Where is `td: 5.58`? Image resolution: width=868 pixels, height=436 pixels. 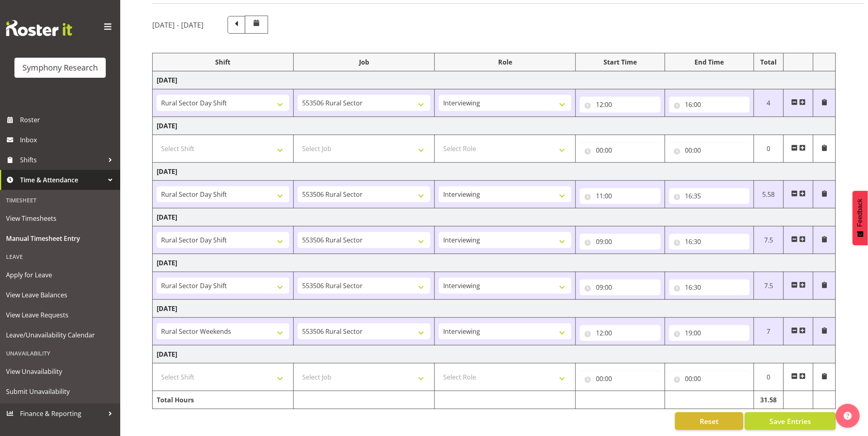 td: 5.58 is located at coordinates (769, 194).